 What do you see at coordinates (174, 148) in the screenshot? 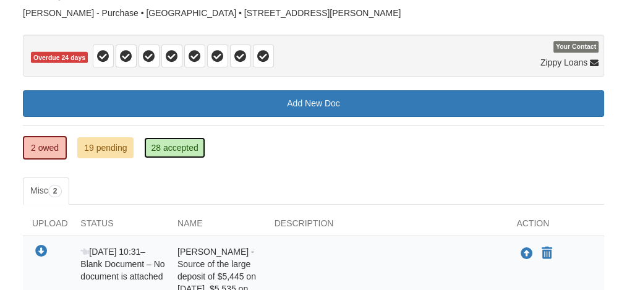
I see `a: 28 accepted` at bounding box center [174, 148].